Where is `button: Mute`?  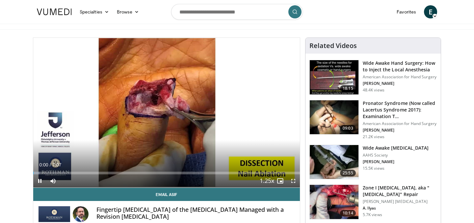
button: Mute is located at coordinates (53, 181).